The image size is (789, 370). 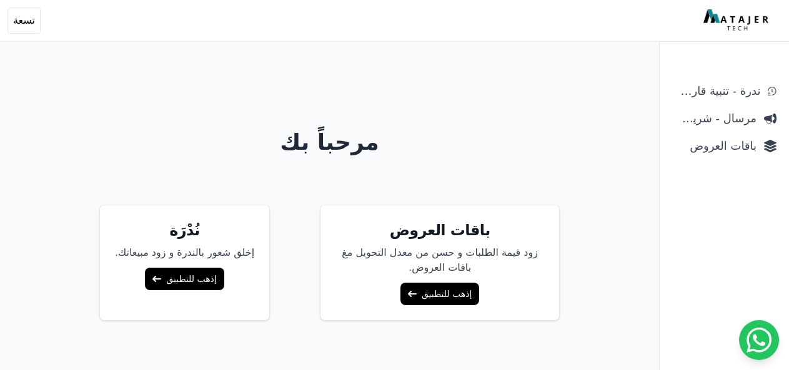 I want to click on h5: نُدْرَة, so click(x=184, y=230).